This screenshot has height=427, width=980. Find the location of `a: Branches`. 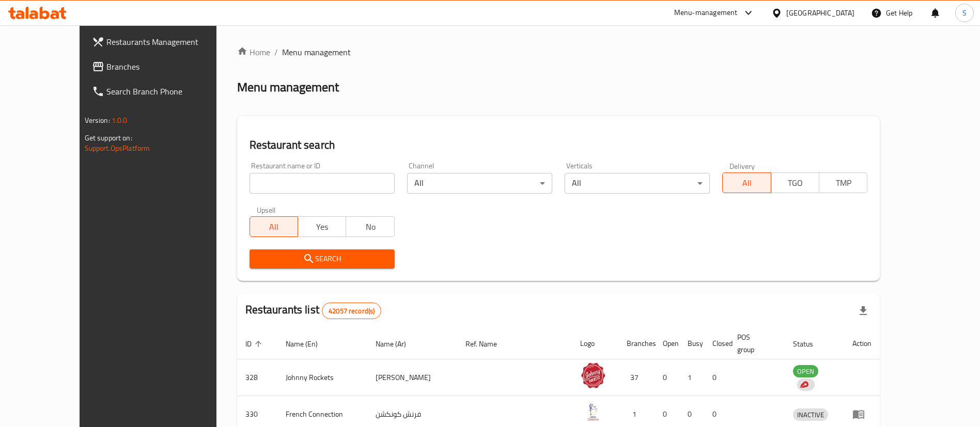

a: Branches is located at coordinates (163, 67).